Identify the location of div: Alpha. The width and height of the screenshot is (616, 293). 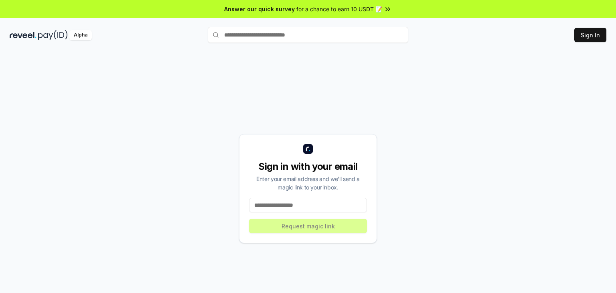
(81, 35).